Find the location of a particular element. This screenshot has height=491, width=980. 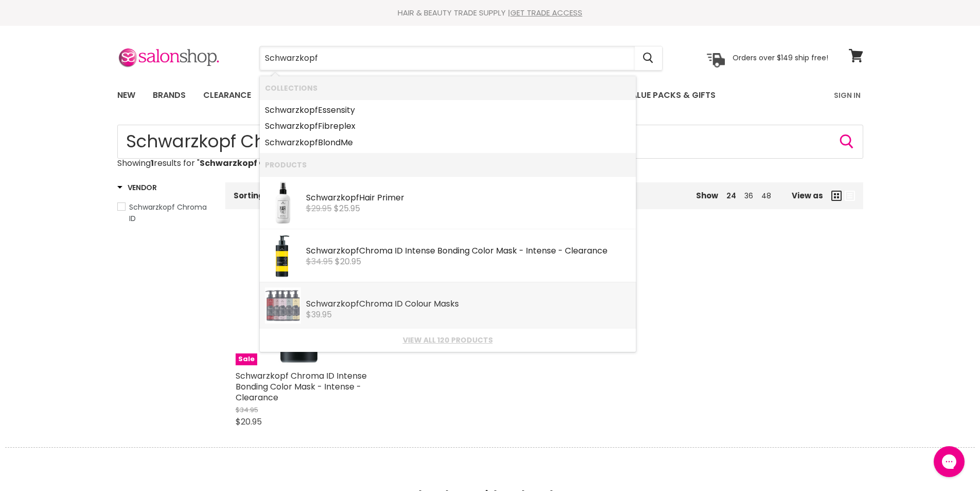

p: Orders over $149 ship free! is located at coordinates (780, 58).